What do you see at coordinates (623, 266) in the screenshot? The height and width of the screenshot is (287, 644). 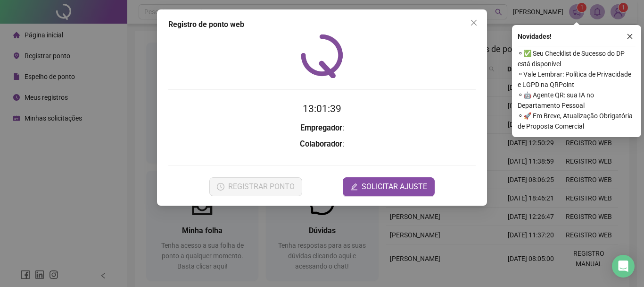 I see `div: Open Intercom Messenger` at bounding box center [623, 266].